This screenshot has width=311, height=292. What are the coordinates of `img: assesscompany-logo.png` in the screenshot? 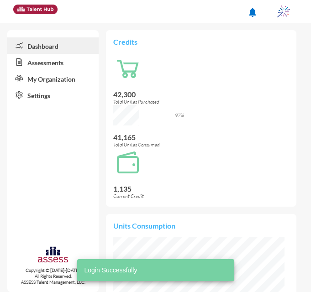 It's located at (53, 256).